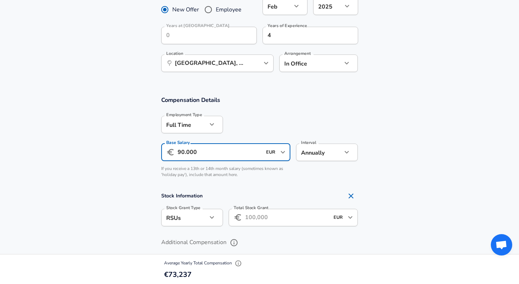  I want to click on button: Remove Section, so click(351, 196).